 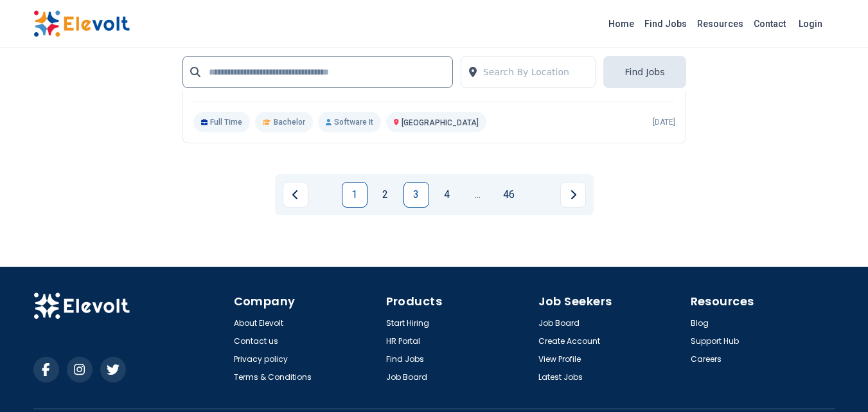 What do you see at coordinates (560, 378) in the screenshot?
I see `a: Latest Jobs` at bounding box center [560, 378].